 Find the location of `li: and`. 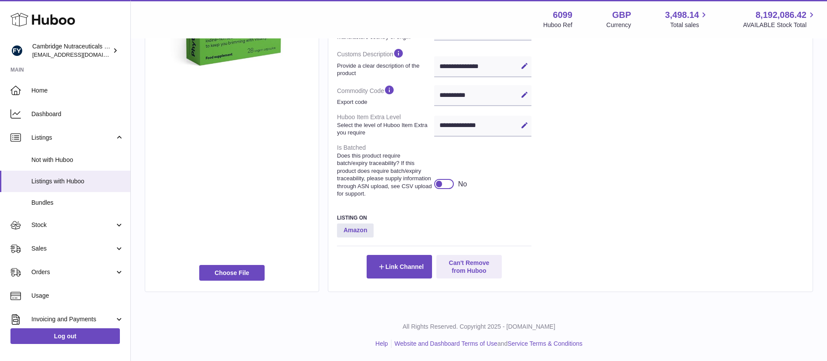

li: and is located at coordinates (487, 343).